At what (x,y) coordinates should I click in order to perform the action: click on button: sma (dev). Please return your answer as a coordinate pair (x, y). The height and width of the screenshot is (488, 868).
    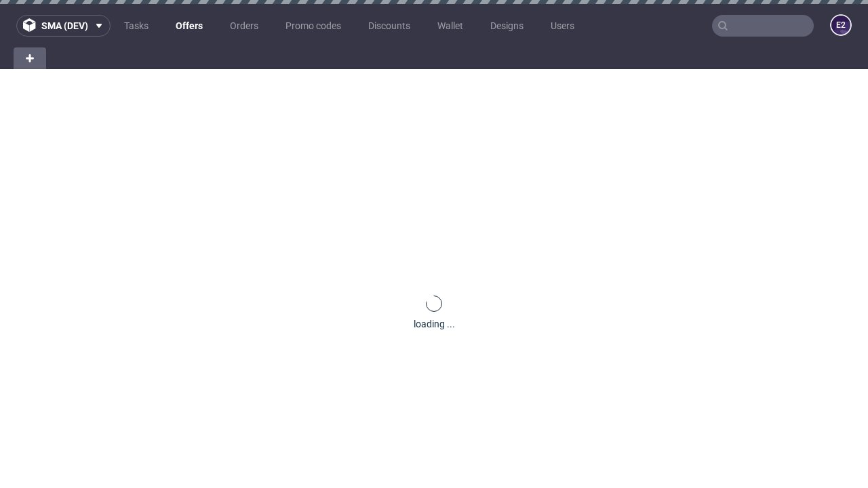
    Looking at the image, I should click on (63, 26).